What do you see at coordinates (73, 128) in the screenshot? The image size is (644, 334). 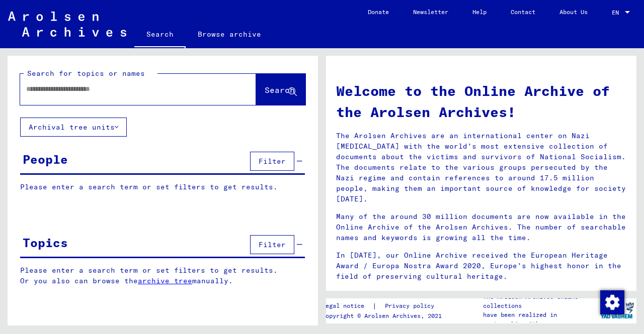 I see `button: Archival tree units` at bounding box center [73, 128].